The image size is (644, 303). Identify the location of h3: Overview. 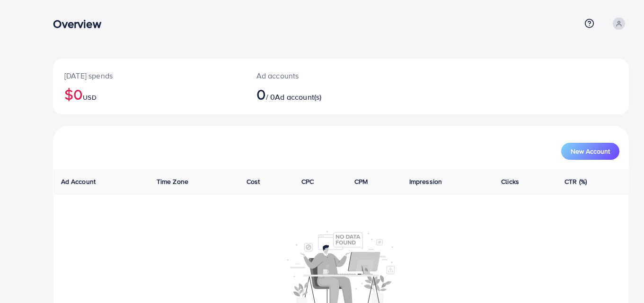
(80, 24).